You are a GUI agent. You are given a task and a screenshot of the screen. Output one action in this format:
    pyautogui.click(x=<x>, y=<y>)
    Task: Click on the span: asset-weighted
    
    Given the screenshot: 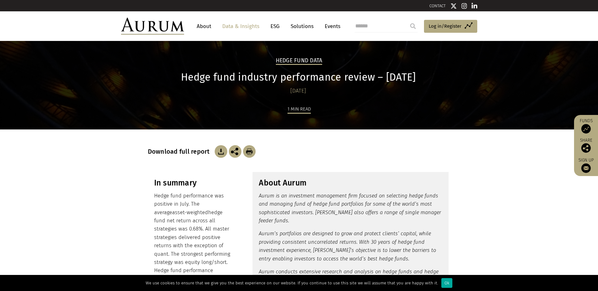 What is the action you would take?
    pyautogui.click(x=190, y=213)
    